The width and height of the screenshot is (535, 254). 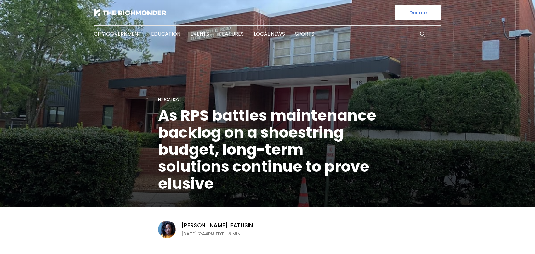 What do you see at coordinates (117, 34) in the screenshot?
I see `a: City Government` at bounding box center [117, 34].